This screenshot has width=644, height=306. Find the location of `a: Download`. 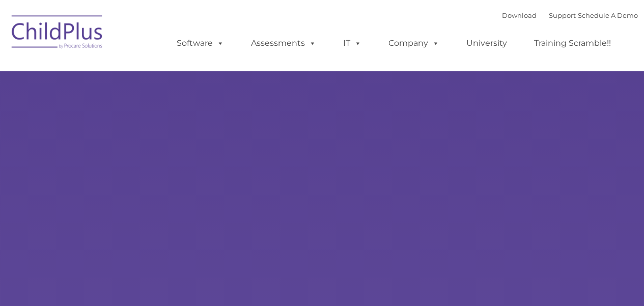

a: Download is located at coordinates (519, 16).